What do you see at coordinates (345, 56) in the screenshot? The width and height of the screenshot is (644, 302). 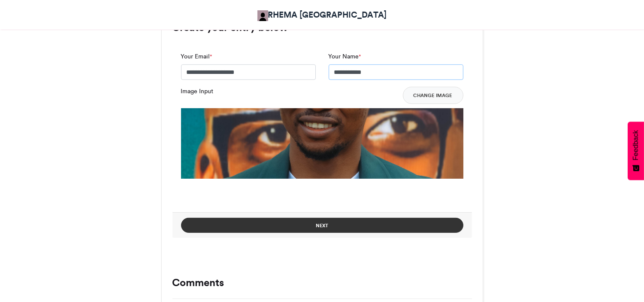 I see `label: Your Name` at bounding box center [345, 56].